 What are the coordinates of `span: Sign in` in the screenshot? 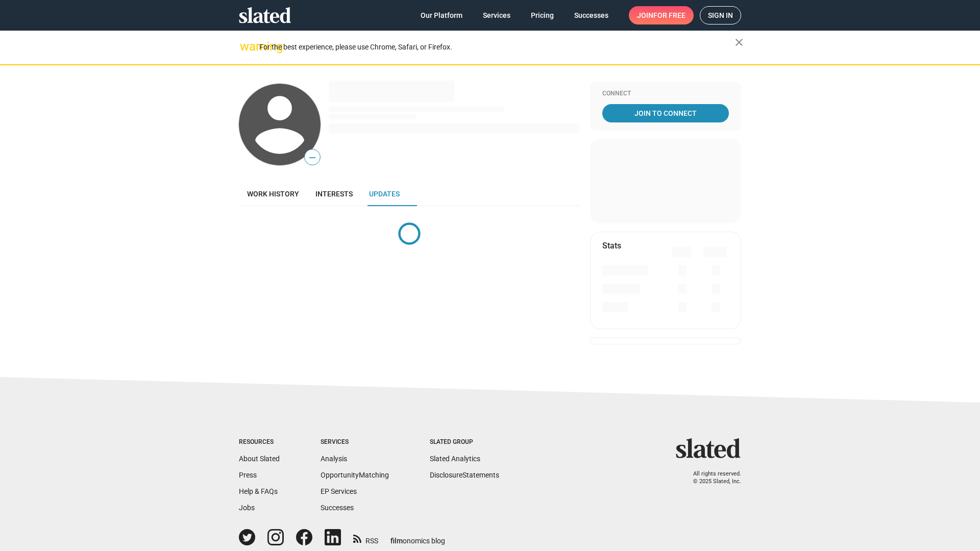 It's located at (720, 15).